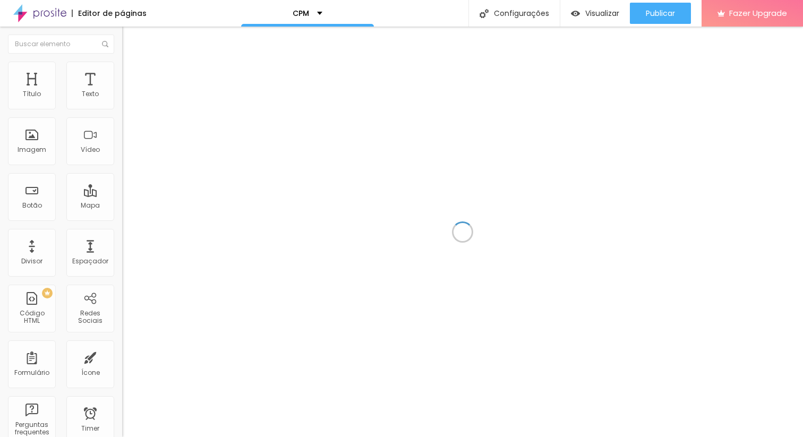  Describe the element at coordinates (595, 13) in the screenshot. I see `button: Visualizar` at that location.